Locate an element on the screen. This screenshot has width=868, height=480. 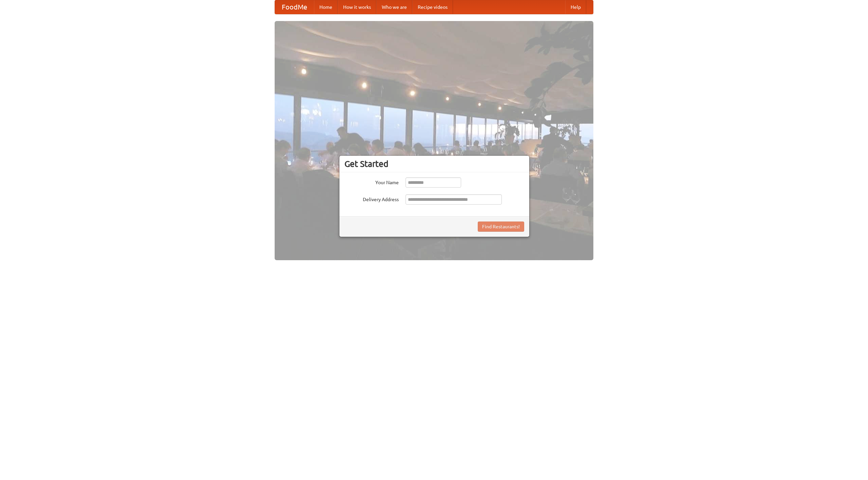
a: How it works is located at coordinates (357, 7).